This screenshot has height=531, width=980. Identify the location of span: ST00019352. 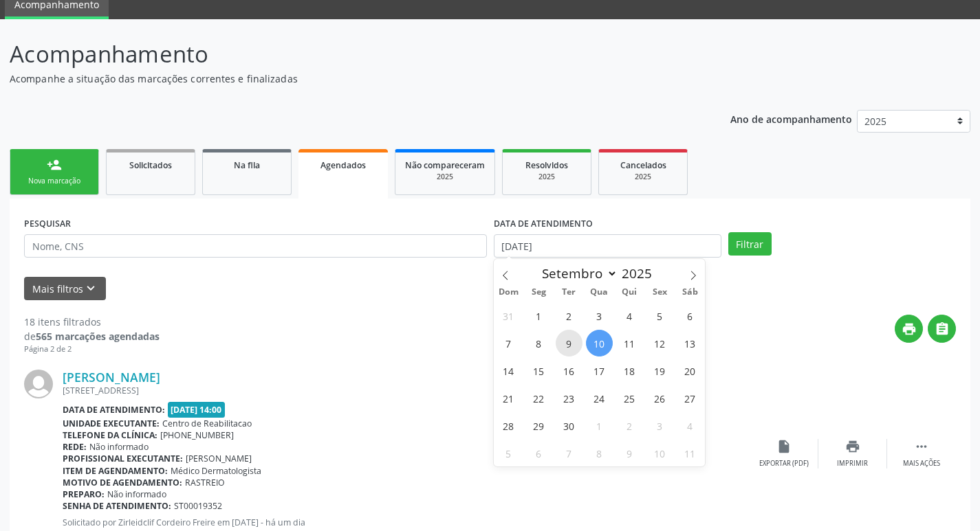
(198, 506).